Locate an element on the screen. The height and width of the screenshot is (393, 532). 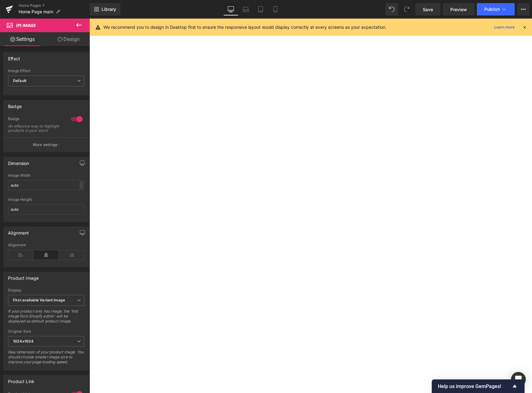
p: We recommend you to design in Desktop first to ensure the responsive layout would display correct... is located at coordinates (245, 27).